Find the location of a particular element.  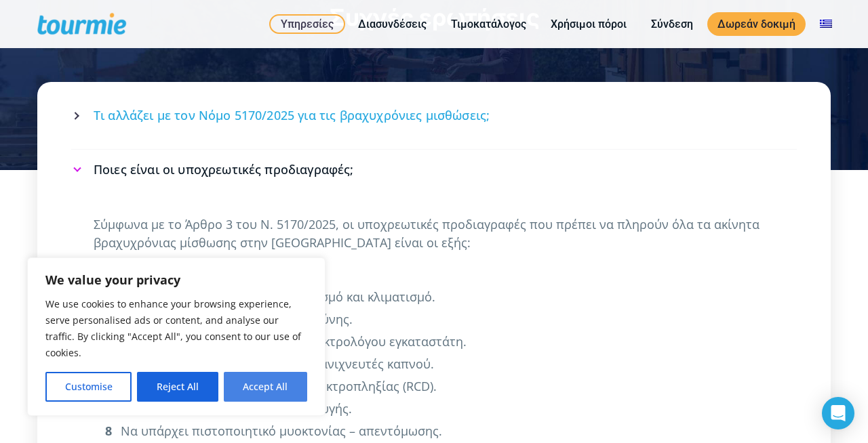

span: Ποιες είναι οι υποχρεωτικές προδιαγραφές; is located at coordinates (223, 170).